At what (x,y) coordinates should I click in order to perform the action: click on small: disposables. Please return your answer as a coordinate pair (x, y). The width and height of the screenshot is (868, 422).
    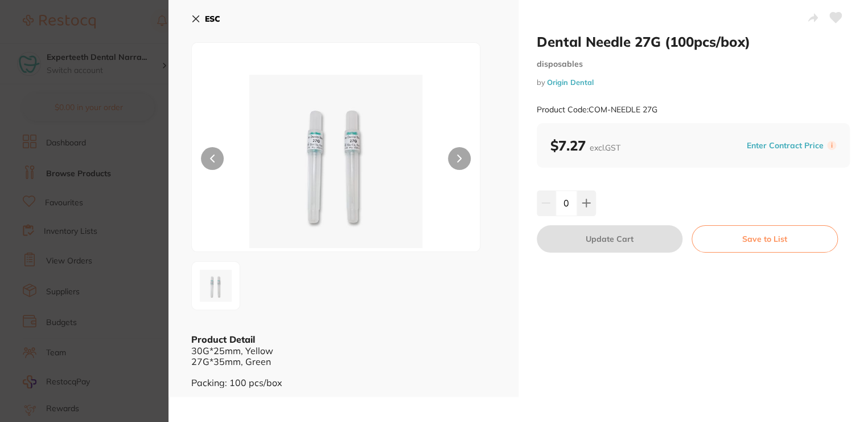
    Looking at the image, I should click on (694, 64).